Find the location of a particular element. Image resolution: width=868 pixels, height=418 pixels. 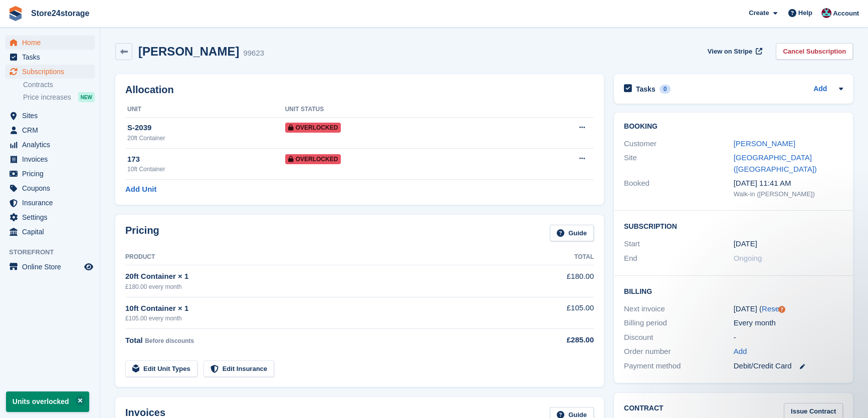

span: Analytics is located at coordinates (52, 144).